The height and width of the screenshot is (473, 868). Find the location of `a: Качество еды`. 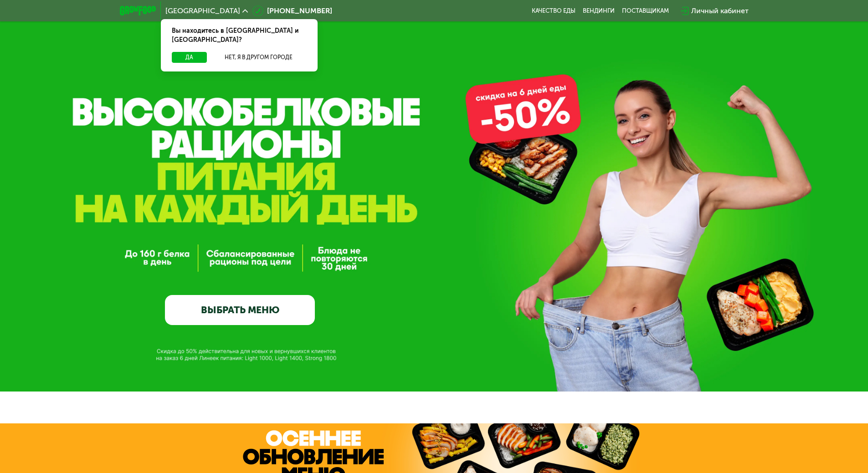

a: Качество еды is located at coordinates (554, 11).